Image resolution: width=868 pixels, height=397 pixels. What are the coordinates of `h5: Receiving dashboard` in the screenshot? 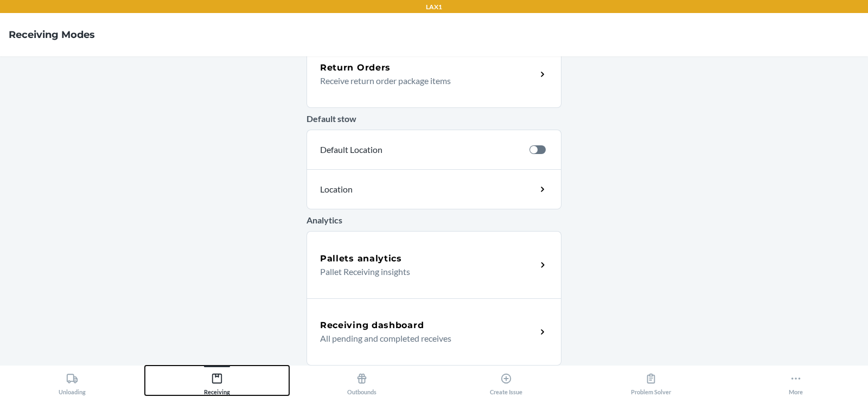 It's located at (372, 325).